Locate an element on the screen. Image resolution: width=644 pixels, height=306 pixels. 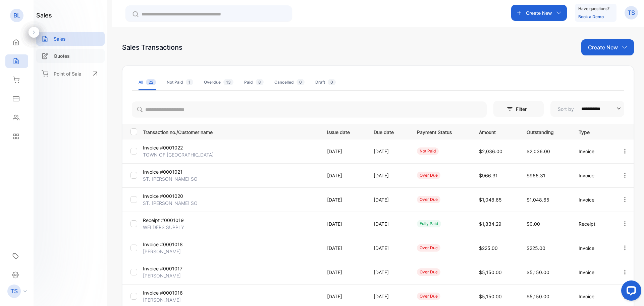
div: not paid is located at coordinates (428, 151).